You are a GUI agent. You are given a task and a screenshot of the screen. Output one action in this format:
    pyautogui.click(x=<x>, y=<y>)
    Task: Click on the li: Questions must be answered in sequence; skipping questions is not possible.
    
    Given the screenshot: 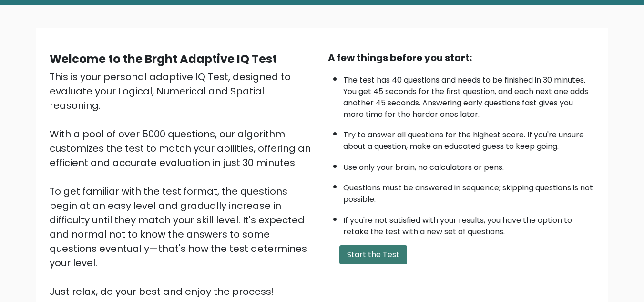 What is the action you would take?
    pyautogui.click(x=469, y=192)
    